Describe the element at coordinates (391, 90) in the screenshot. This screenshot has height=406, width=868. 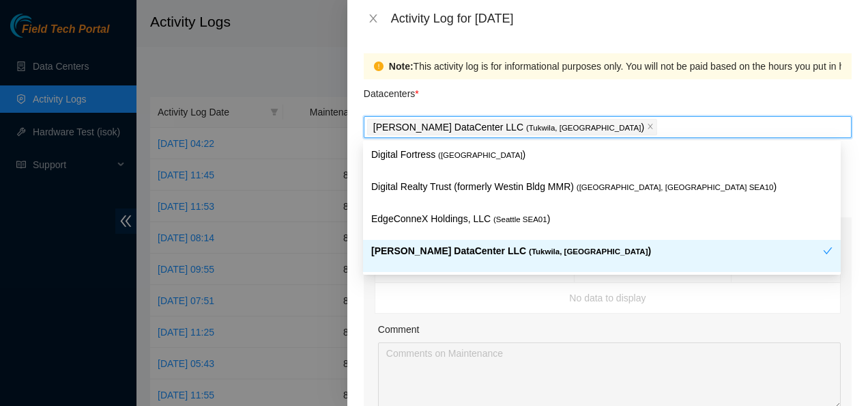
I see `p: Datacenters` at that location.